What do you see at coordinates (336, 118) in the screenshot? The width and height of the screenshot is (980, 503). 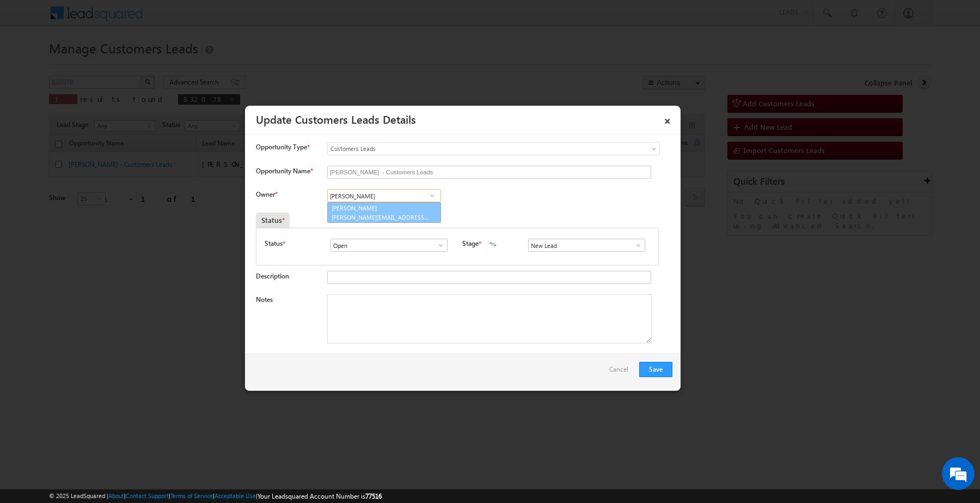 I see `a: Update Customers Leads Details` at bounding box center [336, 118].